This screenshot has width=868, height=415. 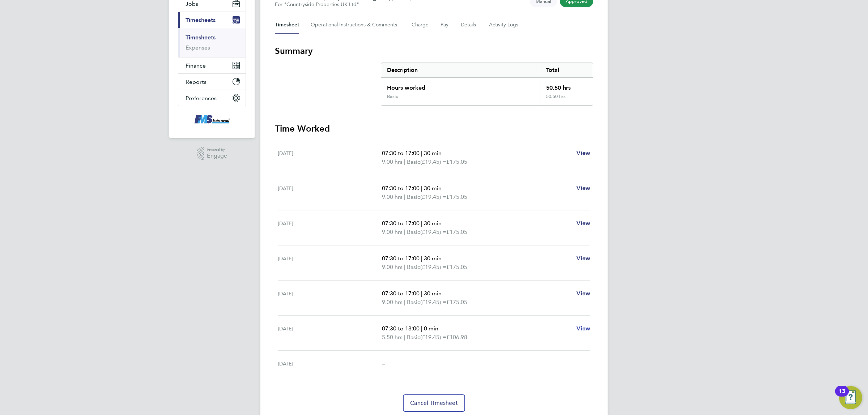 I want to click on button: Pay, so click(x=445, y=25).